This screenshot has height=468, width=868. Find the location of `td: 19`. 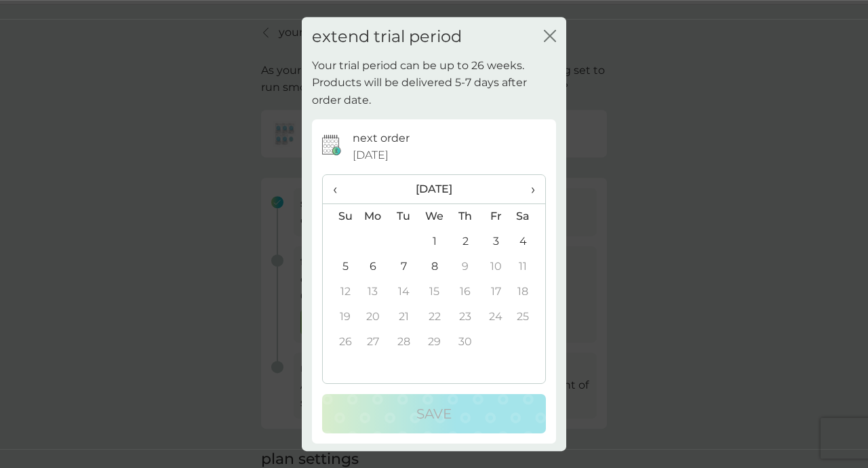

td: 19 is located at coordinates (340, 317).